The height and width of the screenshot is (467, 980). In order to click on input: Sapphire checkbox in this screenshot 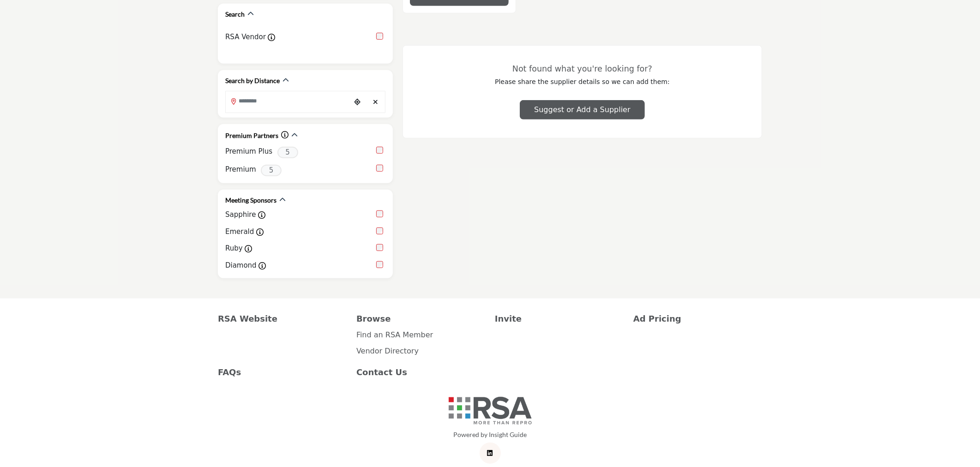, I will do `click(379, 214)`.